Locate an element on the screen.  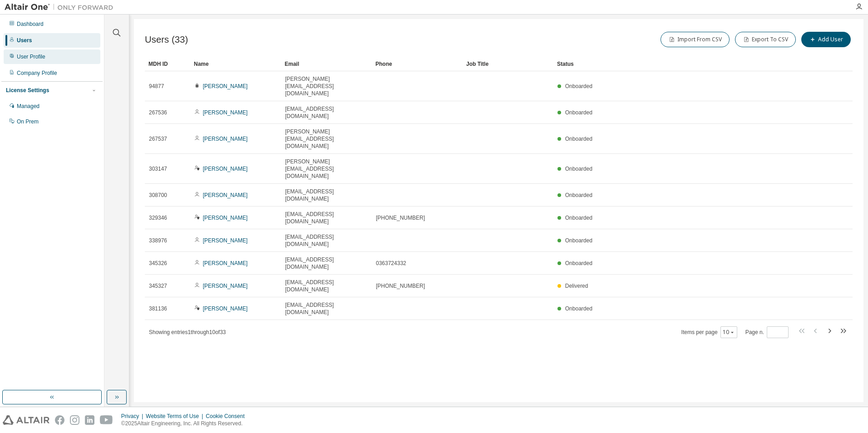
div: Cookie Consent is located at coordinates (227, 416).